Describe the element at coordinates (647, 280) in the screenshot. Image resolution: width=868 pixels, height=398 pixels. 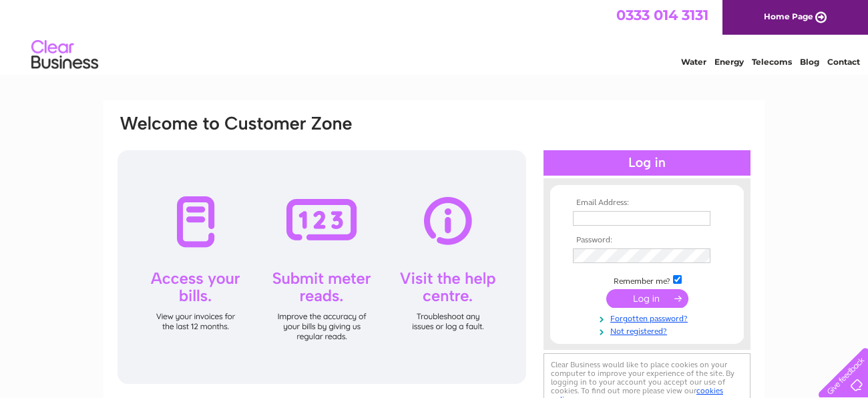
I see `td: Remember me?` at that location.